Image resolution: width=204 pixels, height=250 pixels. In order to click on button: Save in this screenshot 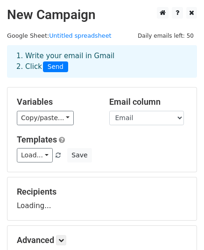, I will do `click(79, 155)`.